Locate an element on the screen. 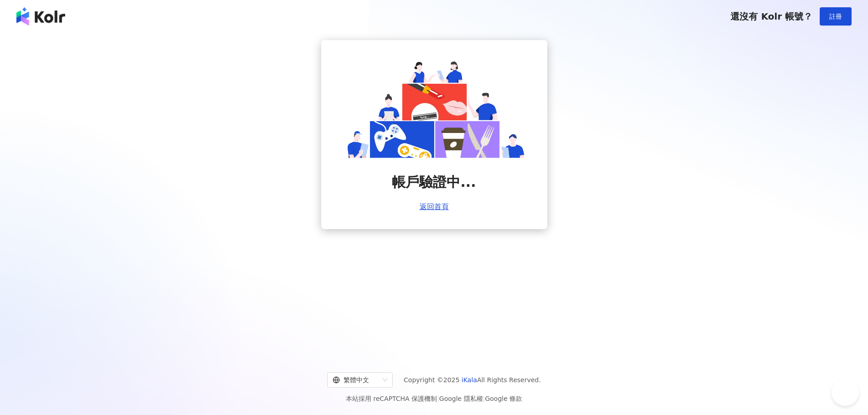  a: Google 隱私權 is located at coordinates (461, 398).